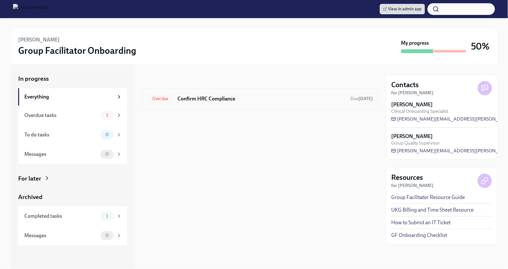  I want to click on span: August 4th, 2025 10:00, so click(362, 99).